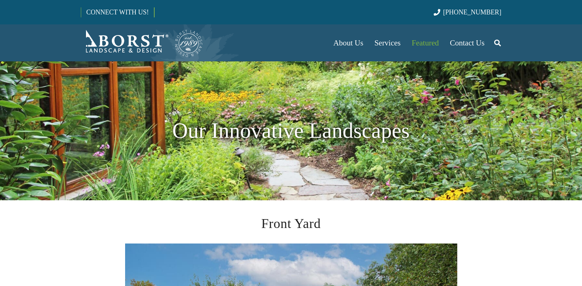  Describe the element at coordinates (467, 43) in the screenshot. I see `a: Contact Us` at that location.